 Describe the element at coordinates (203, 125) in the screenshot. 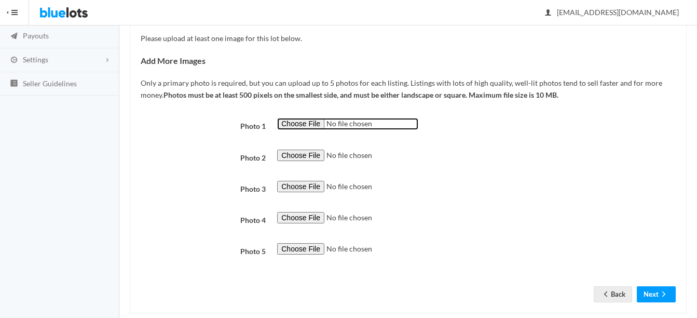

I see `label: Photo 1` at that location.